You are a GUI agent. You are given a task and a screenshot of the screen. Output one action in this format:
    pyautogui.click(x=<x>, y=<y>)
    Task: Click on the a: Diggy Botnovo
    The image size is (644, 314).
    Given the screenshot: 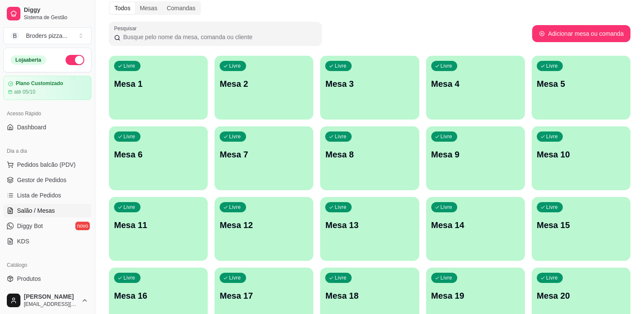 What is the action you would take?
    pyautogui.click(x=47, y=226)
    